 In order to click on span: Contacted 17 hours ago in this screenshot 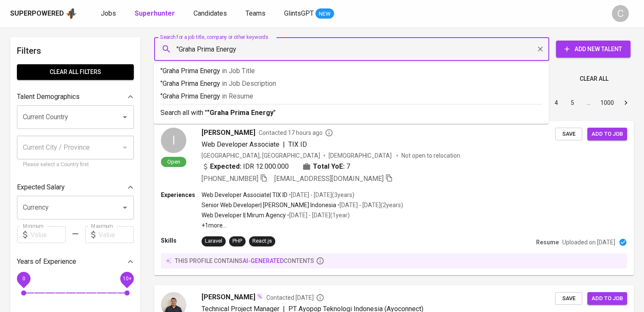, I will do `click(296, 133)`.